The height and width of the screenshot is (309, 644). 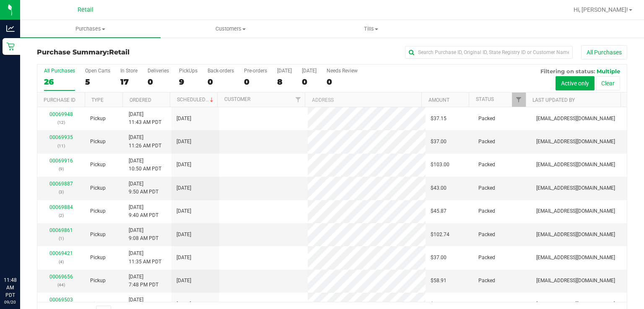 What do you see at coordinates (568, 71) in the screenshot?
I see `span: Filtering on status:` at bounding box center [568, 71].